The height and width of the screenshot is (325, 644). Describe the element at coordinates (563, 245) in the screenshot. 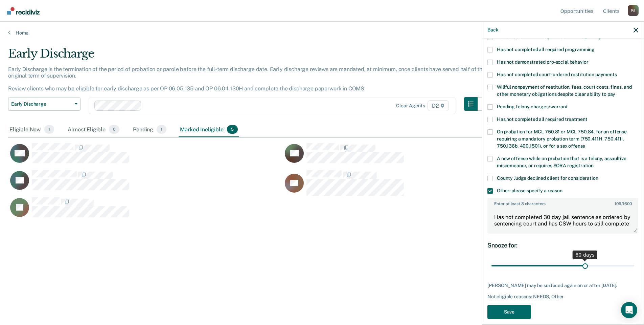

I see `div: Snooze for:` at that location.